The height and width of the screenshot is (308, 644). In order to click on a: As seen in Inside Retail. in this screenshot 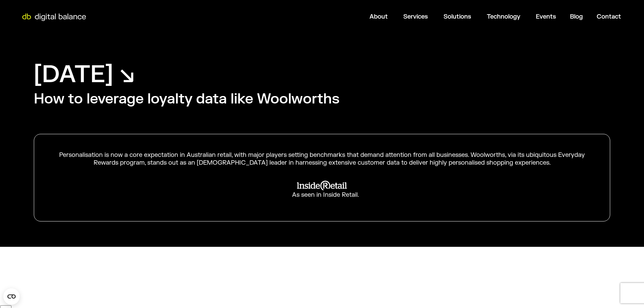, I will do `click(322, 190)`.